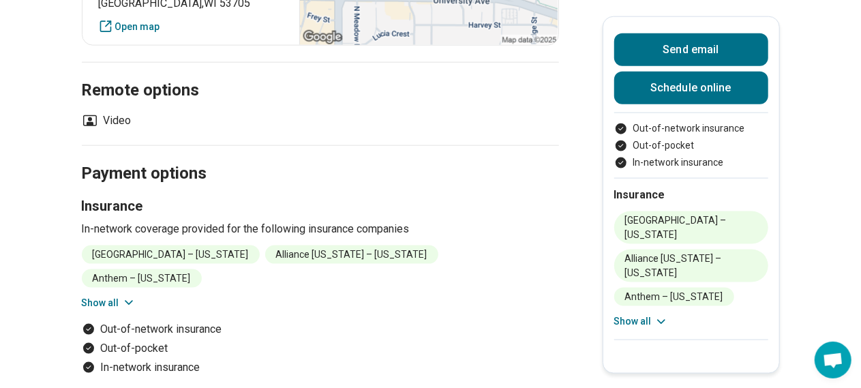 The height and width of the screenshot is (388, 861). Describe the element at coordinates (692, 50) in the screenshot. I see `button: Send email` at that location.